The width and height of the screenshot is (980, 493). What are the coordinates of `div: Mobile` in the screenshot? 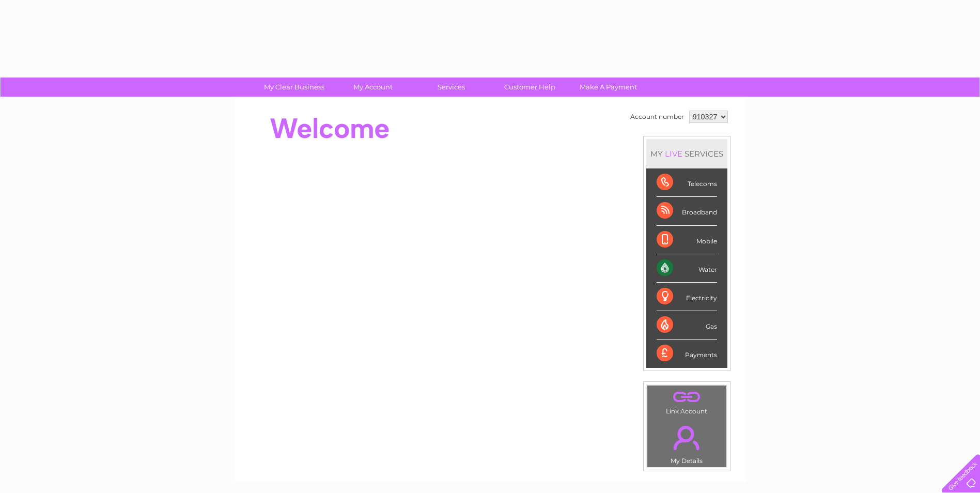 It's located at (686, 240).